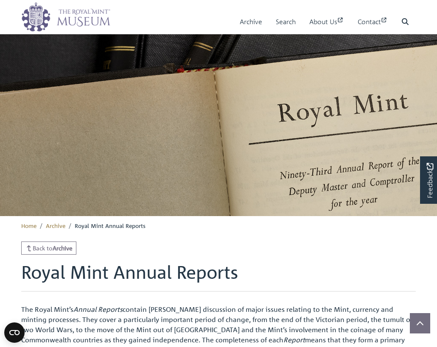 This screenshot has height=347, width=437. Describe the element at coordinates (218, 276) in the screenshot. I see `h1: Royal Mint Annual Reports` at that location.